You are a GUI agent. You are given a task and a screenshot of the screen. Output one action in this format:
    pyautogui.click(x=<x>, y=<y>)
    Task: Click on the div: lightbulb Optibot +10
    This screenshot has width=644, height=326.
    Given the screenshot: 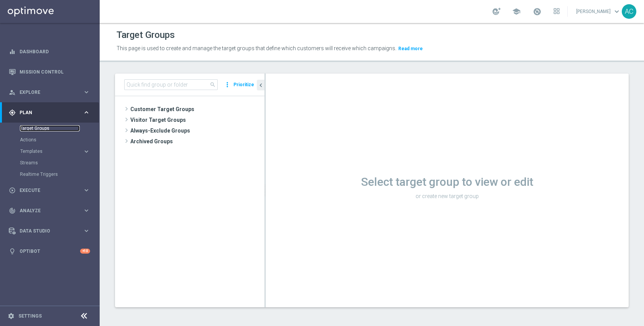 What is the action you would take?
    pyautogui.click(x=49, y=251)
    